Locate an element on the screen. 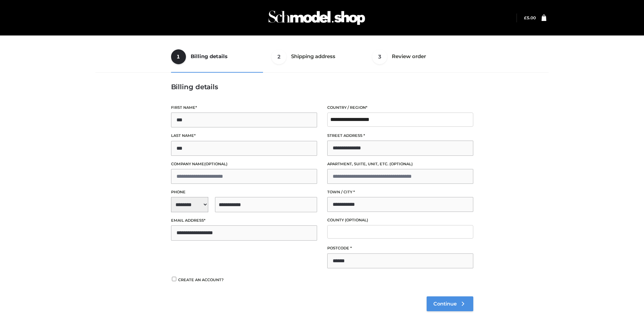 This screenshot has height=318, width=644. label: County is located at coordinates (400, 220).